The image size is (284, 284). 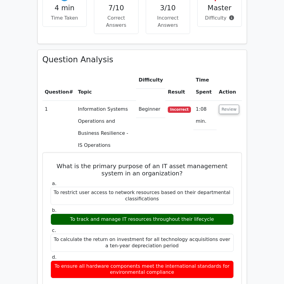 I want to click on p: Correct Answers, so click(x=116, y=22).